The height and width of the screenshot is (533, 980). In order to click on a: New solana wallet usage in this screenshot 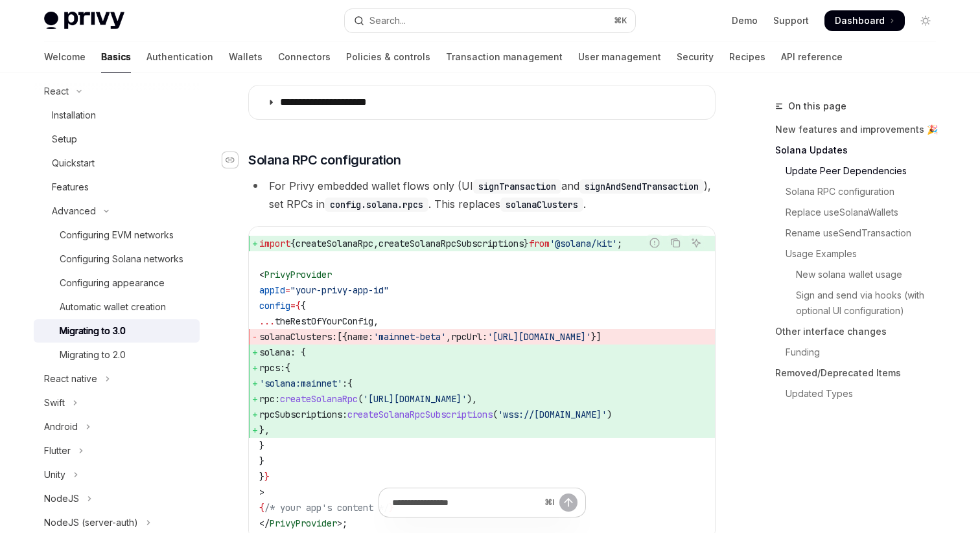, I will do `click(861, 275)`.